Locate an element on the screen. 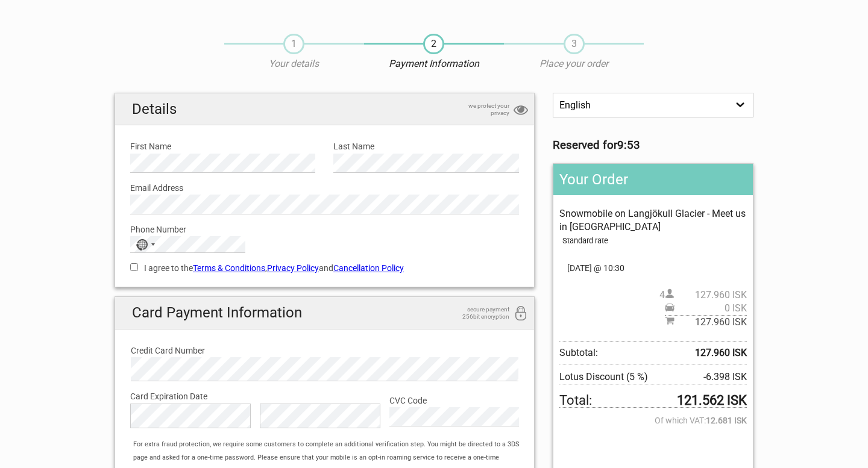 The height and width of the screenshot is (468, 868). h2: Your Order is located at coordinates (653, 179).